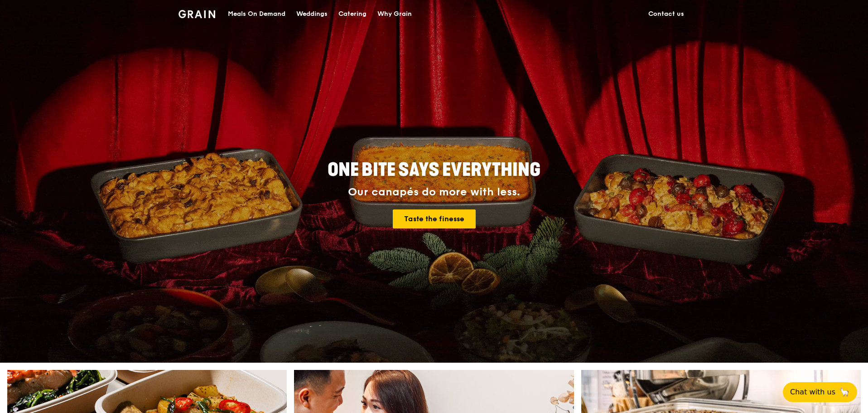 Image resolution: width=868 pixels, height=413 pixels. I want to click on img: Grain, so click(197, 14).